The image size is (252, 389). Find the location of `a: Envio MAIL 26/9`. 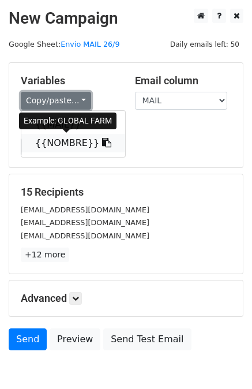

a: Envio MAIL 26/9 is located at coordinates (90, 44).